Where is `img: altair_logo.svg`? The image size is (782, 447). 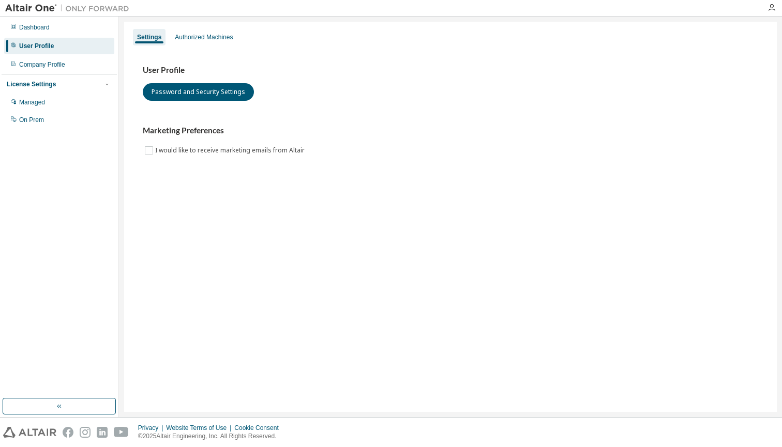 img: altair_logo.svg is located at coordinates (29, 432).